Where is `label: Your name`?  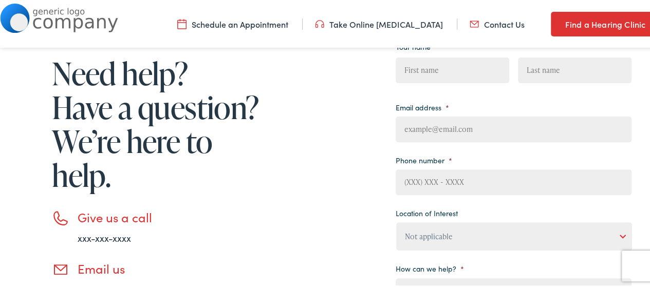
label: Your name is located at coordinates (417, 45).